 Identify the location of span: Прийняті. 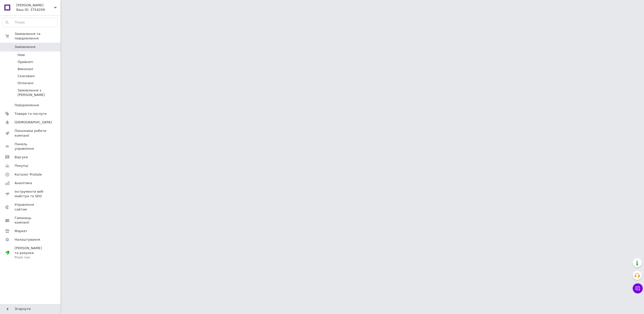
(26, 62).